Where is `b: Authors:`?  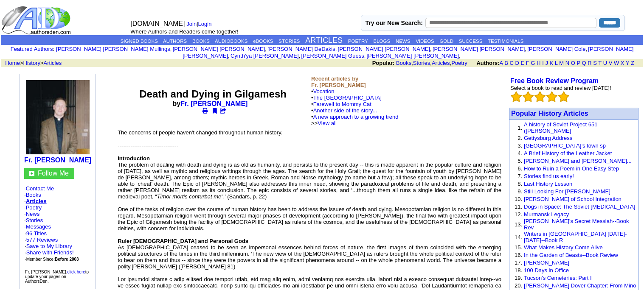 b: Authors: is located at coordinates (487, 63).